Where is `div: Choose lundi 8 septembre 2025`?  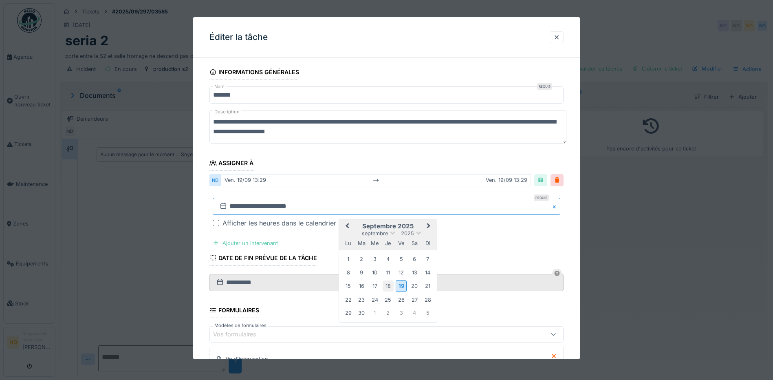
div: Choose lundi 8 septembre 2025 is located at coordinates (348, 272).